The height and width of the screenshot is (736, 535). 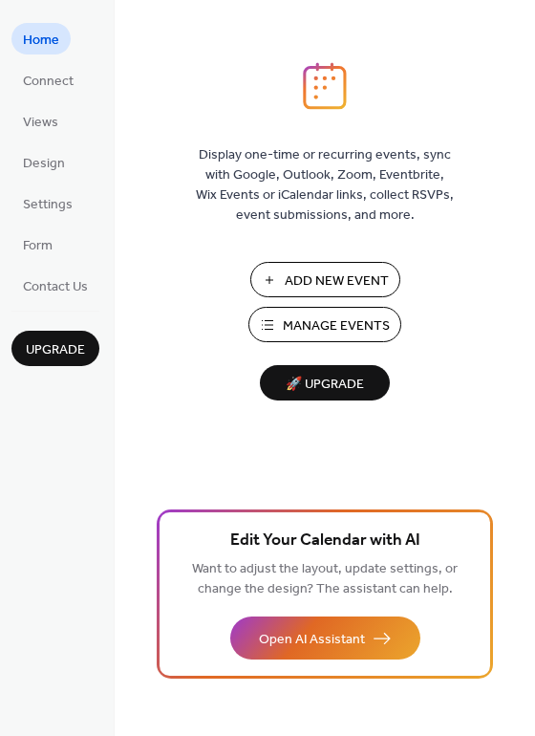 I want to click on button: Manage Events, so click(x=325, y=324).